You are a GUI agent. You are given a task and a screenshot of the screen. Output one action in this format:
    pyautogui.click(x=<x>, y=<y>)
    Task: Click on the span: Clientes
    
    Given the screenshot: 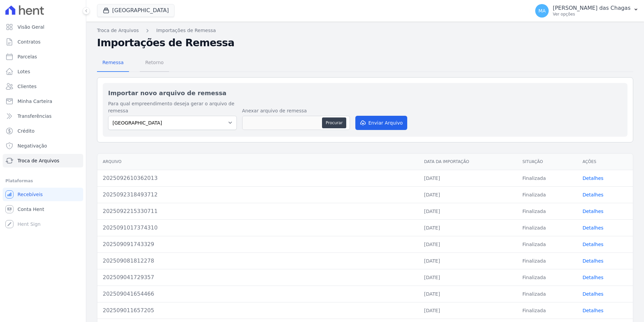 What is the action you would take?
    pyautogui.click(x=27, y=87)
    